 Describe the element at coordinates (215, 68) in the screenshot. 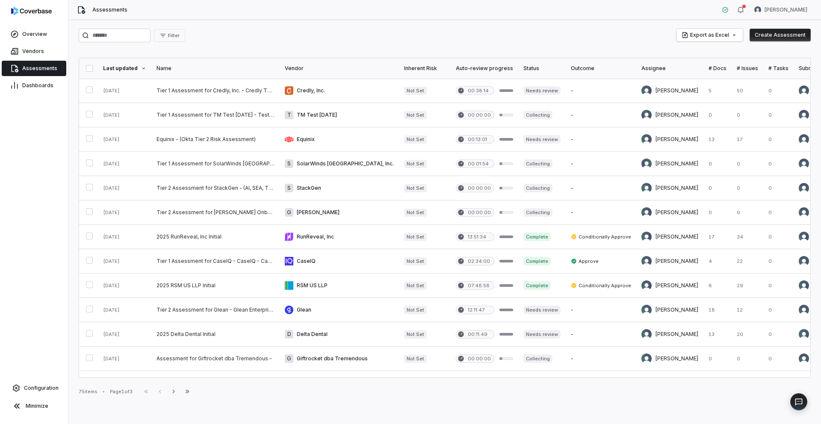

I see `div: Name` at that location.